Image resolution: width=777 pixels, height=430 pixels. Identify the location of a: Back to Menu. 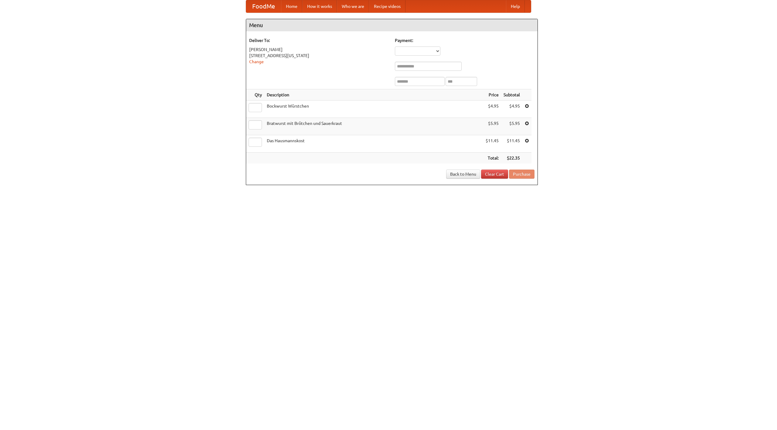
(463, 174).